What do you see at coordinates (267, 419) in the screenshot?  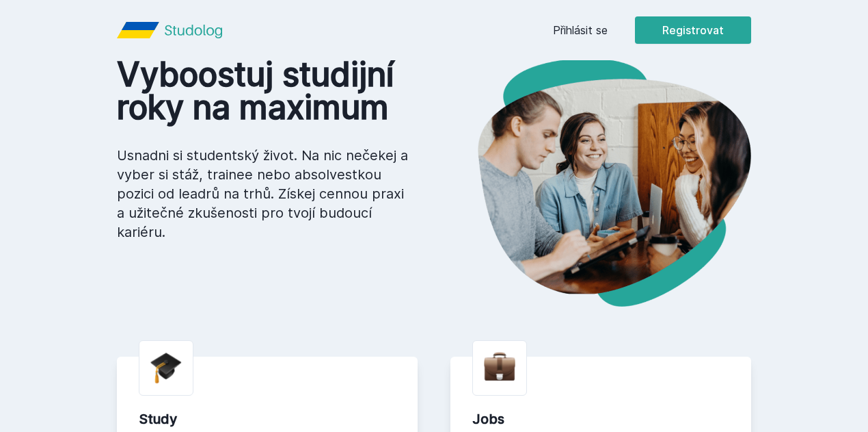 I see `div: Study` at bounding box center [267, 419].